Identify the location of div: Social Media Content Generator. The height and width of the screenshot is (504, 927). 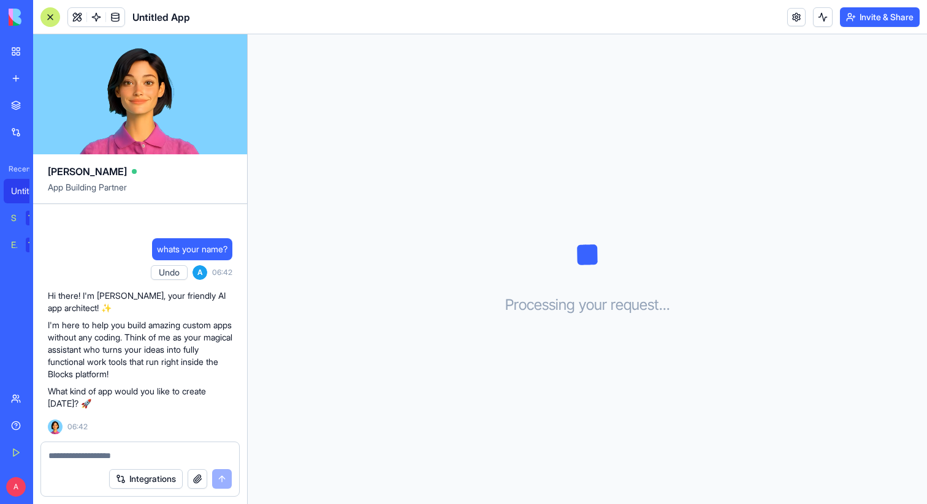
(14, 218).